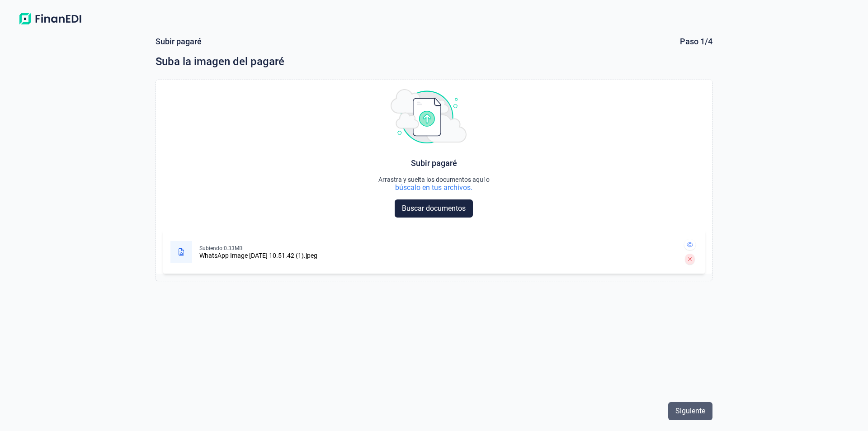 The image size is (868, 431). I want to click on button: Siguiente, so click(690, 411).